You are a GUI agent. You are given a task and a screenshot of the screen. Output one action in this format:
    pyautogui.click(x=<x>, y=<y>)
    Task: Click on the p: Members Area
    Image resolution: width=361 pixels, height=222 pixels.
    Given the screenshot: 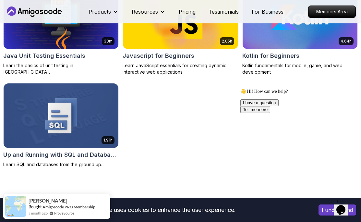 What is the action you would take?
    pyautogui.click(x=332, y=12)
    